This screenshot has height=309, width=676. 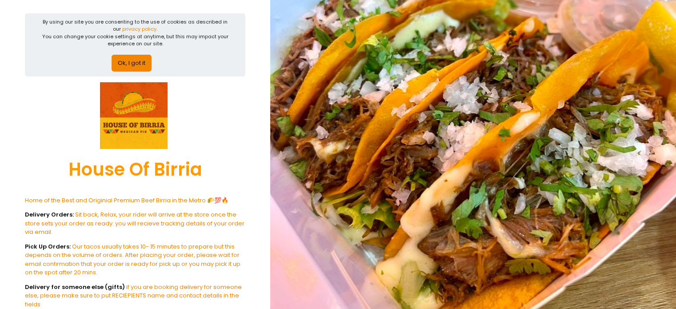 I want to click on b: Pick Up Orders:, so click(x=48, y=246).